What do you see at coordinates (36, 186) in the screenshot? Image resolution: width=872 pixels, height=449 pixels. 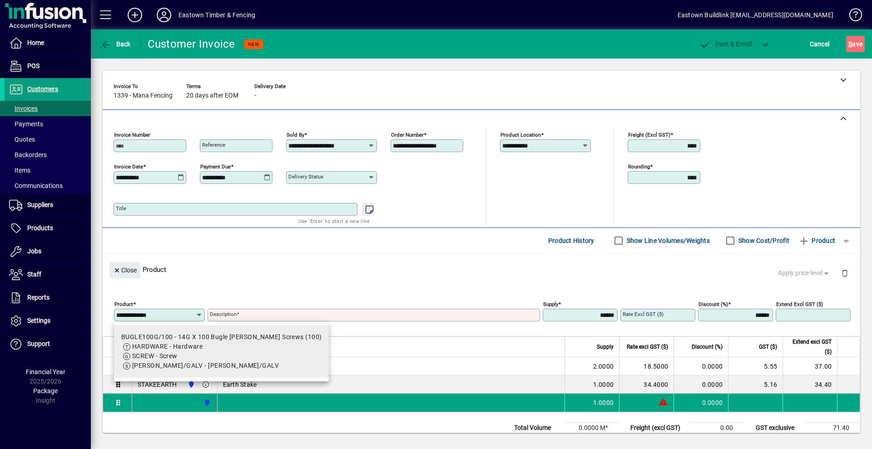 I see `span: Communications` at bounding box center [36, 186].